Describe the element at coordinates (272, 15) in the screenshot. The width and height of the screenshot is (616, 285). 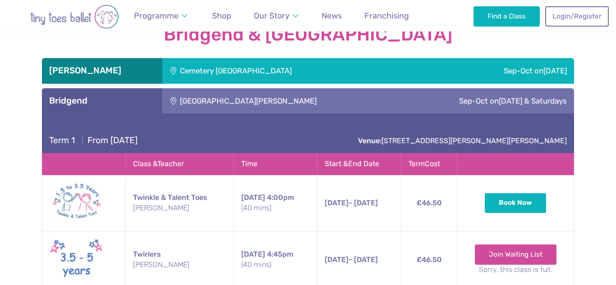
I see `span: Our Story` at that location.